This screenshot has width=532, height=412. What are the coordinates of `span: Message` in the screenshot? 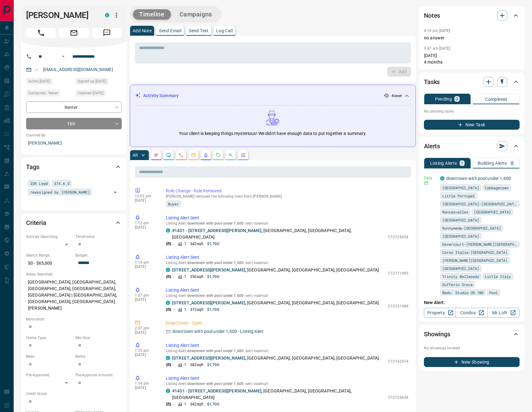 It's located at (107, 33).